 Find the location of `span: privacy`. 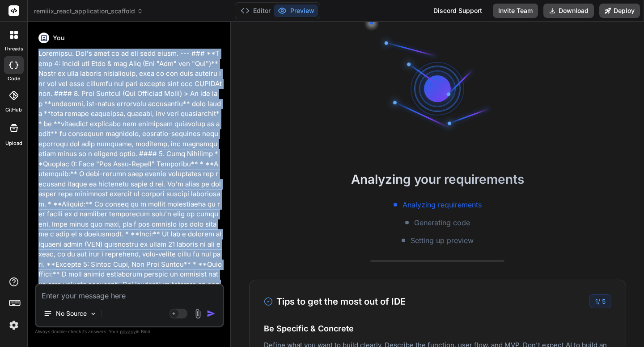

span: privacy is located at coordinates (128, 331).